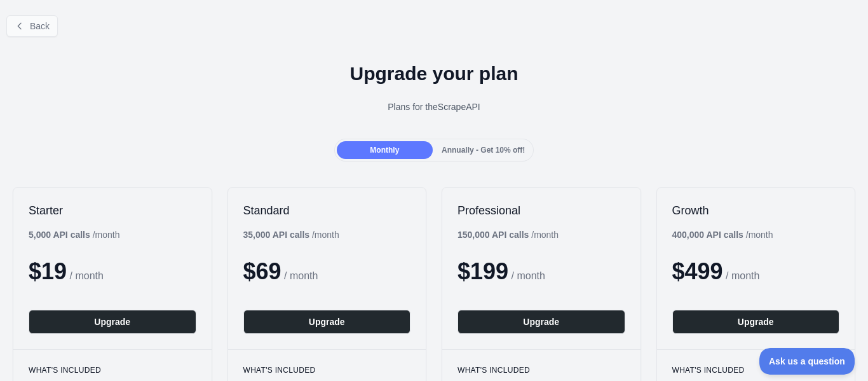 This screenshot has height=381, width=868. I want to click on h2: Professional, so click(541, 210).